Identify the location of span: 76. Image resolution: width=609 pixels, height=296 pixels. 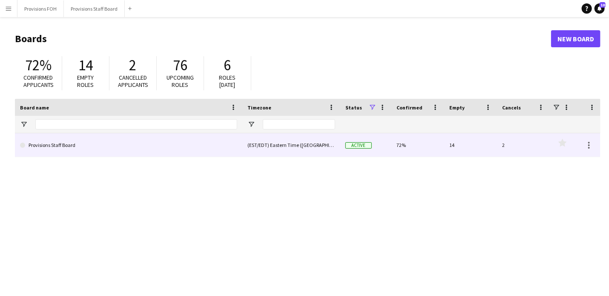
(180, 65).